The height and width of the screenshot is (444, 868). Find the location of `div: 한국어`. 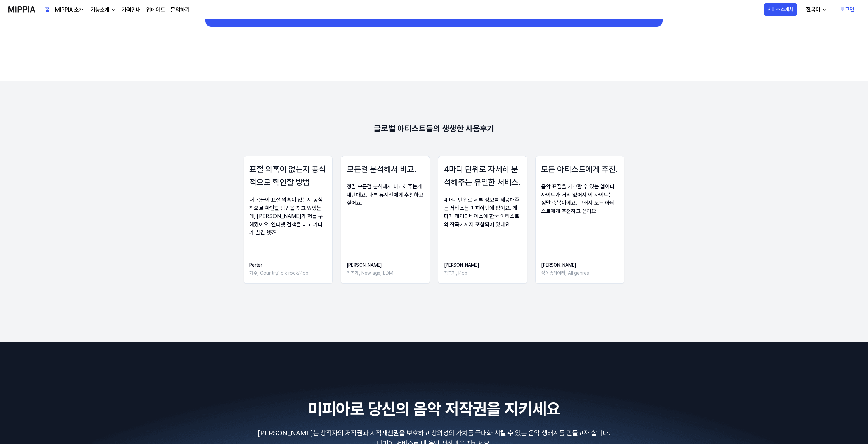

div: 한국어 is located at coordinates (813, 10).